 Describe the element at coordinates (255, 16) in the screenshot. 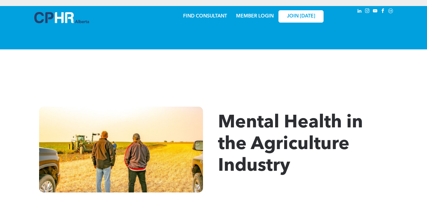

I see `a: MEMBER LOGIN` at that location.